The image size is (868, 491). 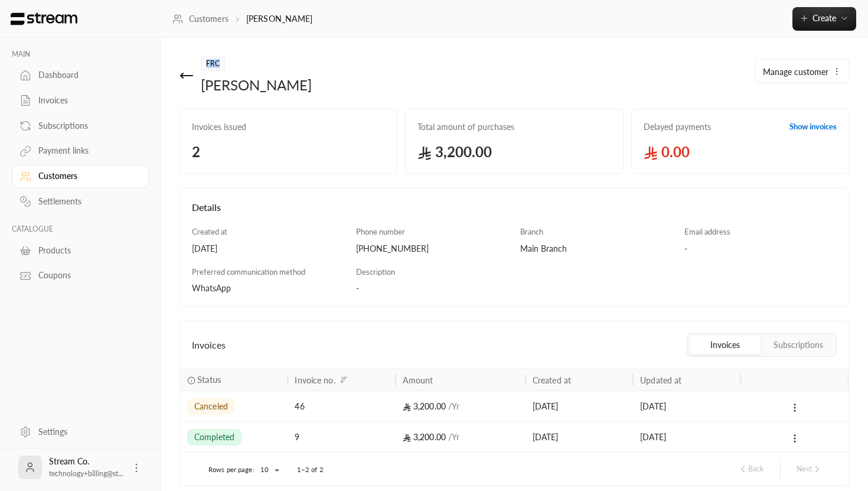 I want to click on div: 10, so click(x=269, y=469).